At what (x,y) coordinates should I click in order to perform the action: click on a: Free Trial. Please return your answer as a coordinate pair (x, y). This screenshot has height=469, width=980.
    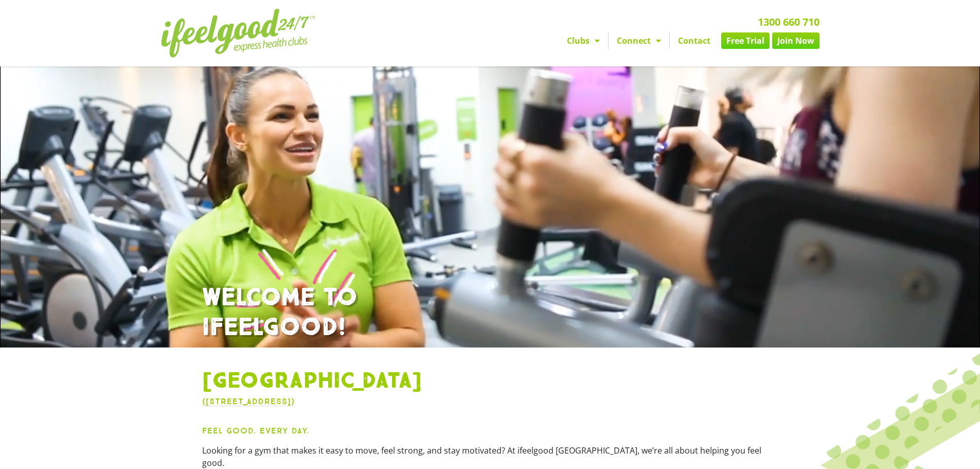
    Looking at the image, I should click on (745, 41).